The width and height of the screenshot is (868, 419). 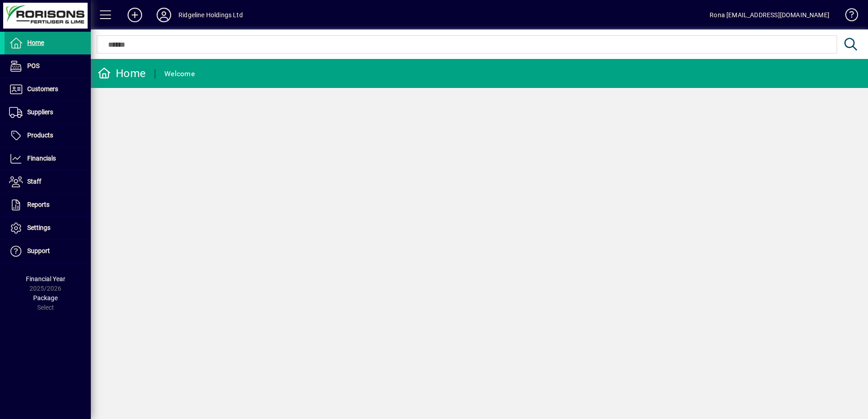 What do you see at coordinates (36, 43) in the screenshot?
I see `span: Home` at bounding box center [36, 43].